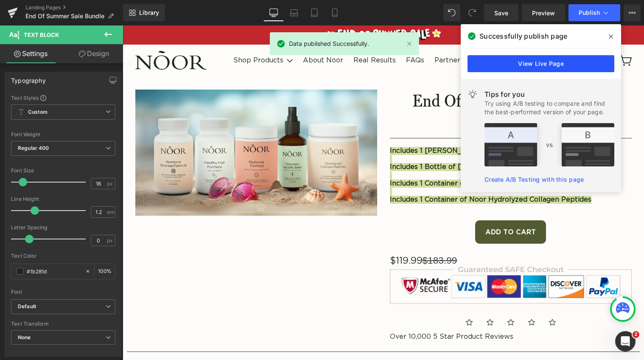 The image size is (644, 360). I want to click on a: Noor Hair, so click(48, 35).